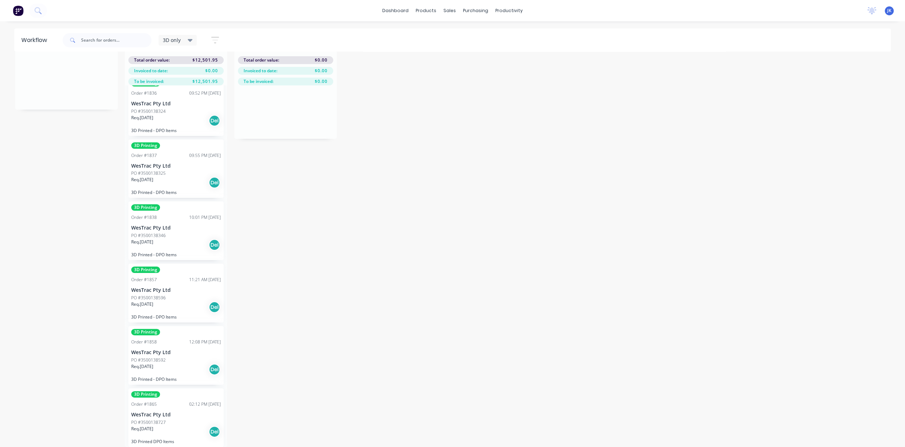 This screenshot has height=447, width=905. What do you see at coordinates (450, 11) in the screenshot?
I see `div: sales` at bounding box center [450, 11].